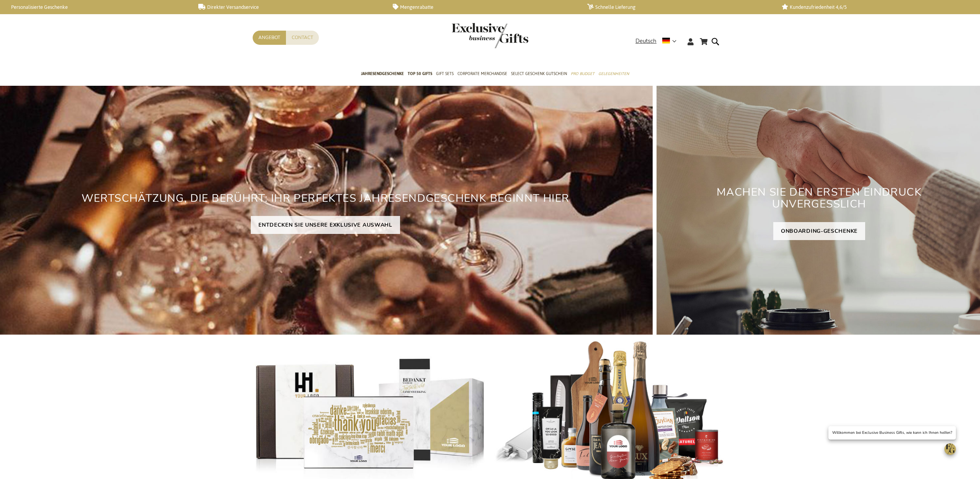 This screenshot has height=479, width=980. Describe the element at coordinates (95, 6) in the screenshot. I see `a: Personalisierte Geschenke` at that location.